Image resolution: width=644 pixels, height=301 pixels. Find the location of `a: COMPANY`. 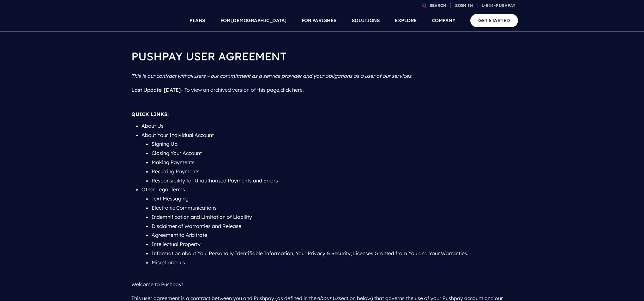

a: COMPANY is located at coordinates (444, 21).